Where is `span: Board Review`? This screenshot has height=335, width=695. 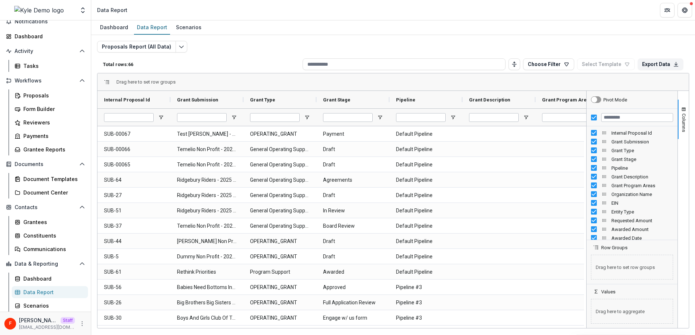 span: Board Review is located at coordinates (353, 226).